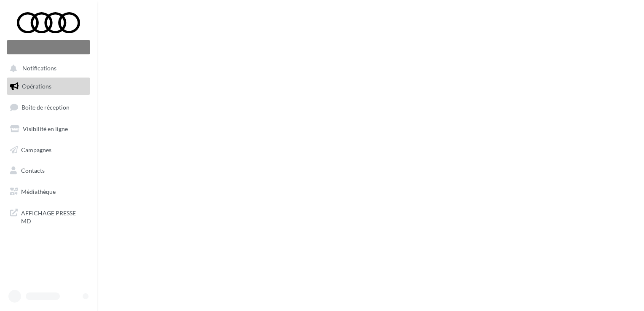 The width and height of the screenshot is (644, 311). I want to click on span: Médiathèque, so click(38, 191).